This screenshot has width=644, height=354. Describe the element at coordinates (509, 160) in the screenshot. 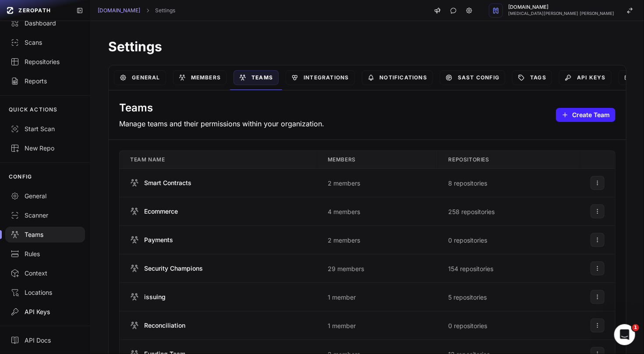

I see `th: Repositories` at that location.